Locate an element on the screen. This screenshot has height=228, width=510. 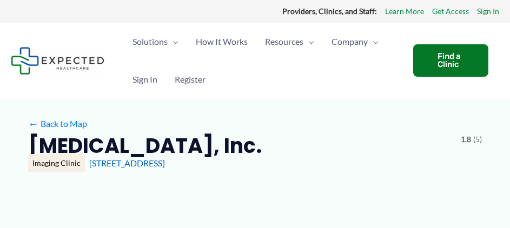
a: ←Back to Map is located at coordinates (57, 124).